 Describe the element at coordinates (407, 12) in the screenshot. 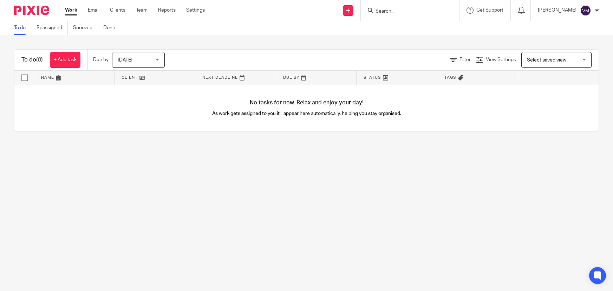

I see `input: Search` at that location.